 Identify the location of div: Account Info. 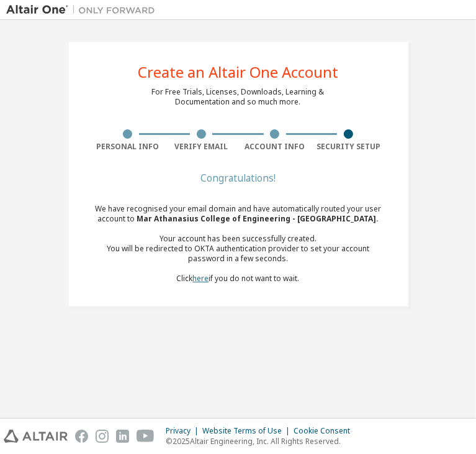
(275, 147).